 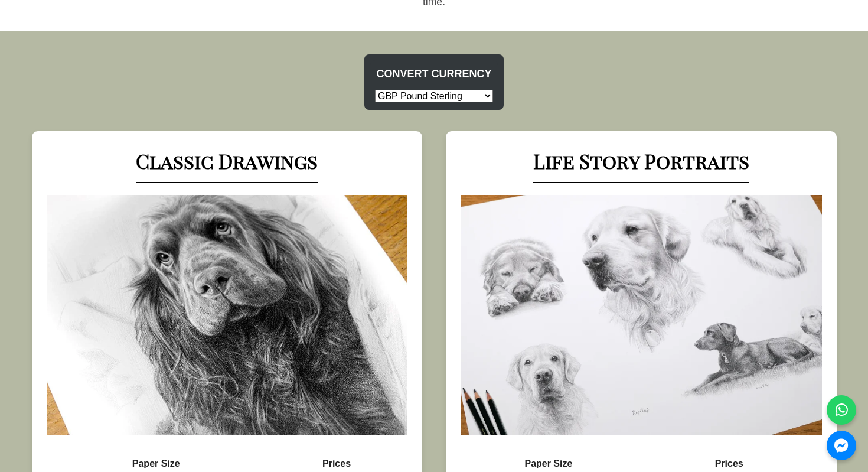 I want to click on li: Convert Currency, so click(x=434, y=74).